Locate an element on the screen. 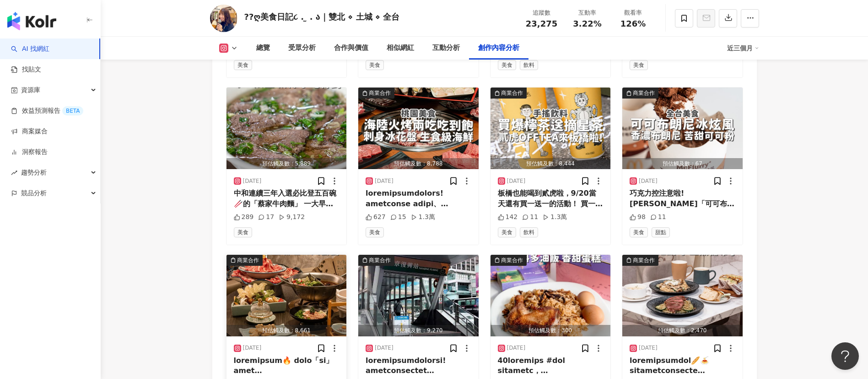 This screenshot has height=379, width=868. span: 資源庫 is located at coordinates (31, 90).